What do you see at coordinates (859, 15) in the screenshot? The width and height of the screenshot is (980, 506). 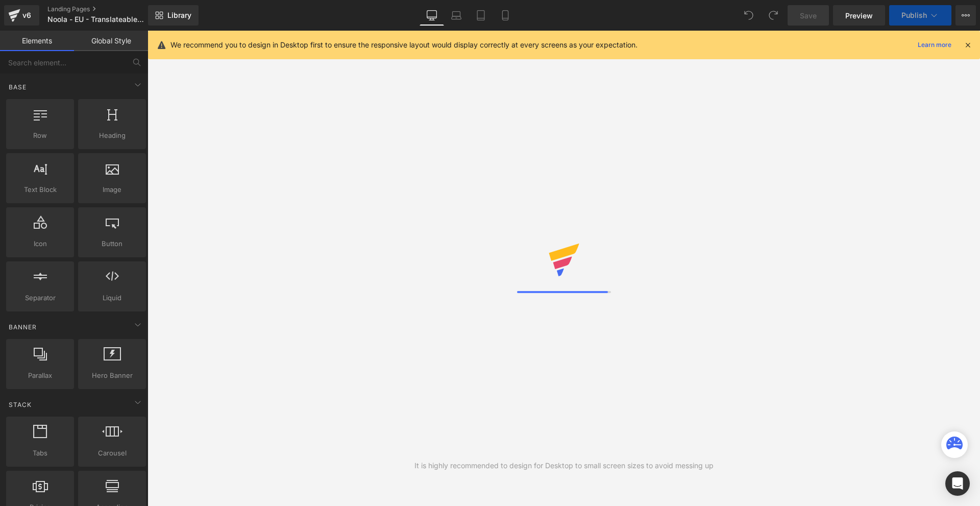 I see `span: Preview` at bounding box center [859, 15].